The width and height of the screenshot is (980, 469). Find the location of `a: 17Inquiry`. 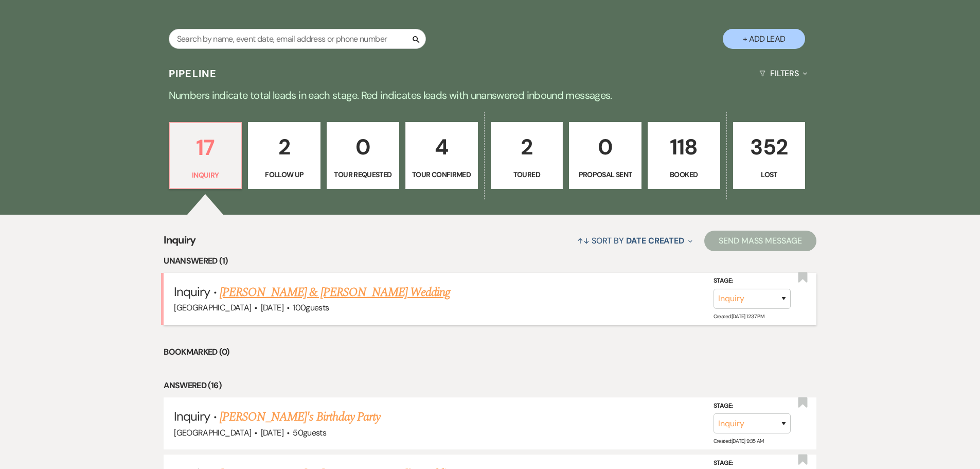

a: 17Inquiry is located at coordinates (206, 155).